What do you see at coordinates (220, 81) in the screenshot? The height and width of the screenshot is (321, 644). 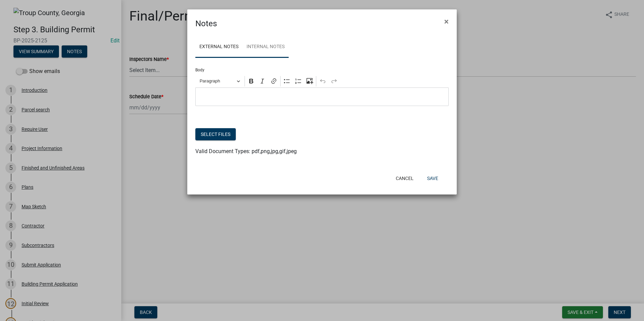 I see `button: Paragraph, Heading` at bounding box center [220, 81].